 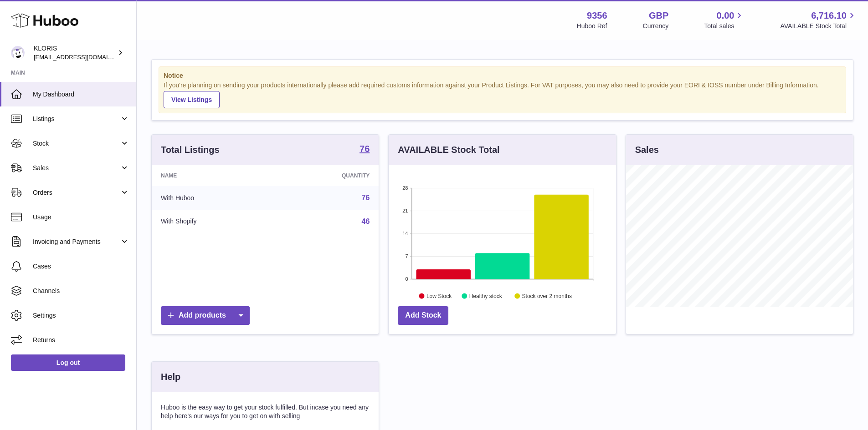 I want to click on span: Sales, so click(x=76, y=168).